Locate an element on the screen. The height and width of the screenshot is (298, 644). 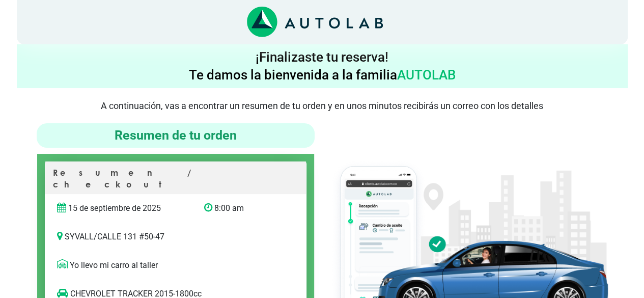
p: Resumen / checkout is located at coordinates (176, 181).